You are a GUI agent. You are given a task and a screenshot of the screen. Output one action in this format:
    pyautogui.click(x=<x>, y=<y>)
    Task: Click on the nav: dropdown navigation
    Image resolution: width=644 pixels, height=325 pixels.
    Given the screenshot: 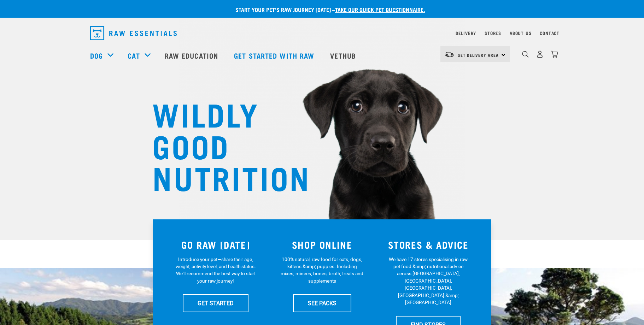 What is the action you would take?
    pyautogui.click(x=322, y=33)
    